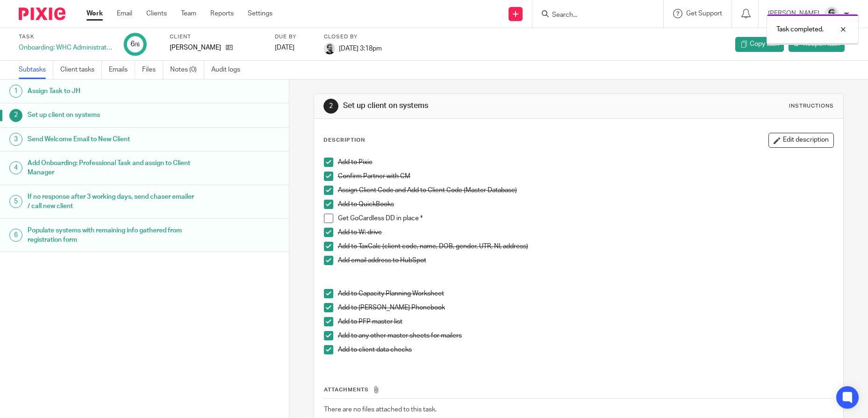 The height and width of the screenshot is (418, 868). Describe the element at coordinates (380, 410) in the screenshot. I see `span: There are no files attached to this task.` at that location.